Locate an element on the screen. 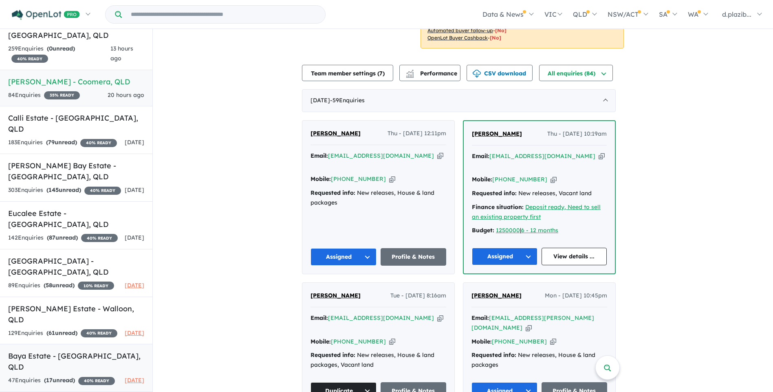 The width and height of the screenshot is (773, 392). button: All enquiries (84) is located at coordinates (576, 73).